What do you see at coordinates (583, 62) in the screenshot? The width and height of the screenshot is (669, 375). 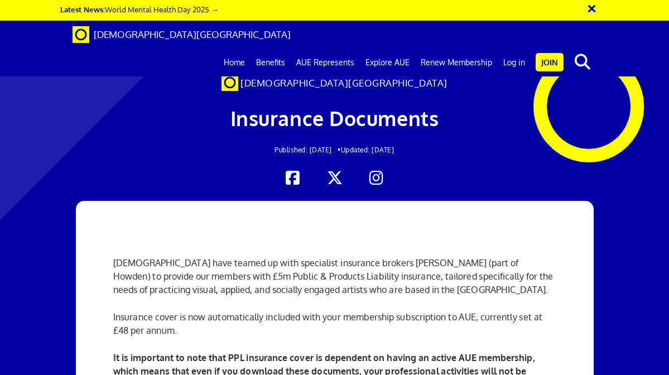 I see `button: search` at bounding box center [583, 62].